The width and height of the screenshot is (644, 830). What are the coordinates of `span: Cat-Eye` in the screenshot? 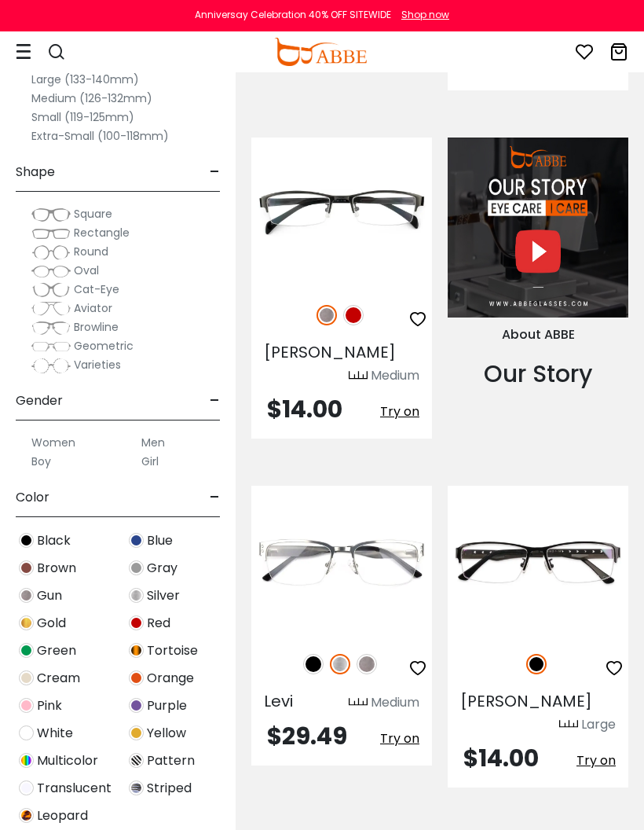 It's located at (97, 289).